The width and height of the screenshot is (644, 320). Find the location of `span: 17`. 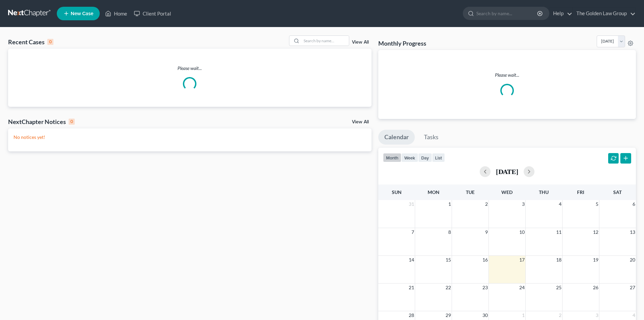

span: 17 is located at coordinates (522, 260).